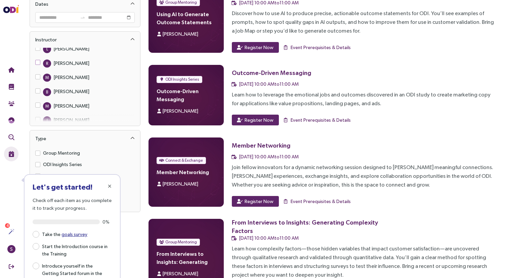 This screenshot has height=278, width=508. I want to click on a: goals survey, so click(74, 234).